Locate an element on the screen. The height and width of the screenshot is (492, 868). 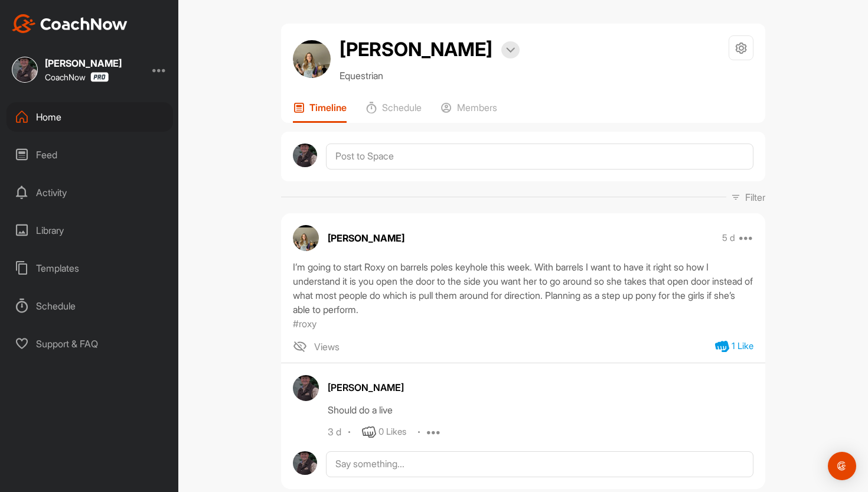
p: Schedule is located at coordinates (401, 107).